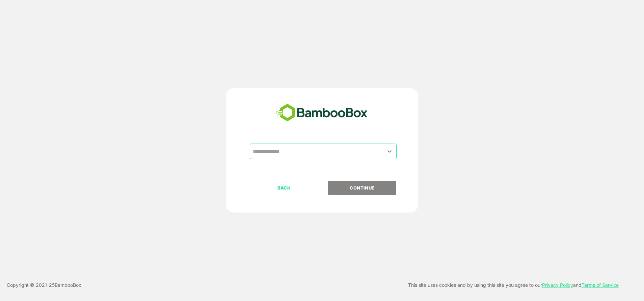 This screenshot has height=301, width=644. What do you see at coordinates (284, 188) in the screenshot?
I see `p: BACK` at bounding box center [284, 188].